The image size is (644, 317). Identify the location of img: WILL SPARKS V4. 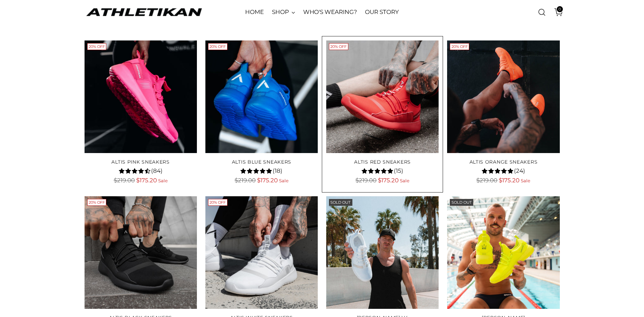
(382, 252).